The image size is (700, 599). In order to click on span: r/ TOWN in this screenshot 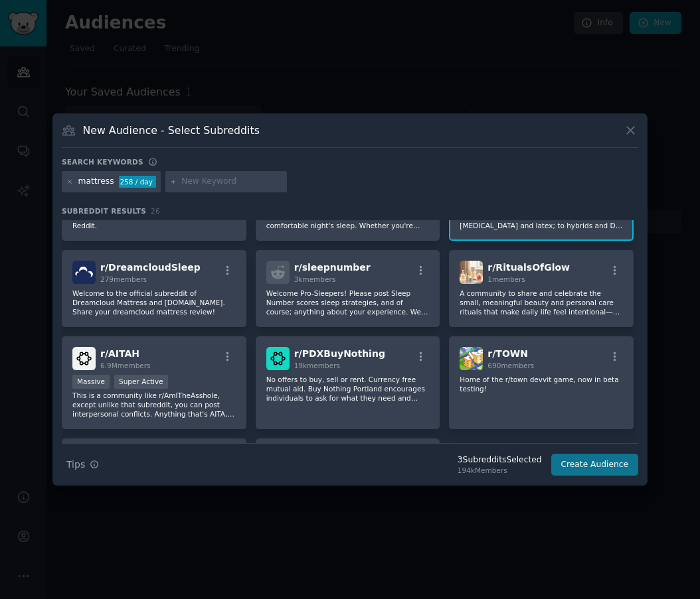, I will do `click(507, 353)`.